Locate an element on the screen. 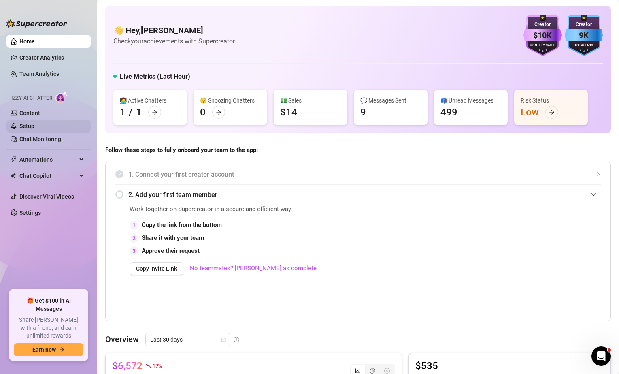 The height and width of the screenshot is (374, 619). a: Settings is located at coordinates (30, 213).